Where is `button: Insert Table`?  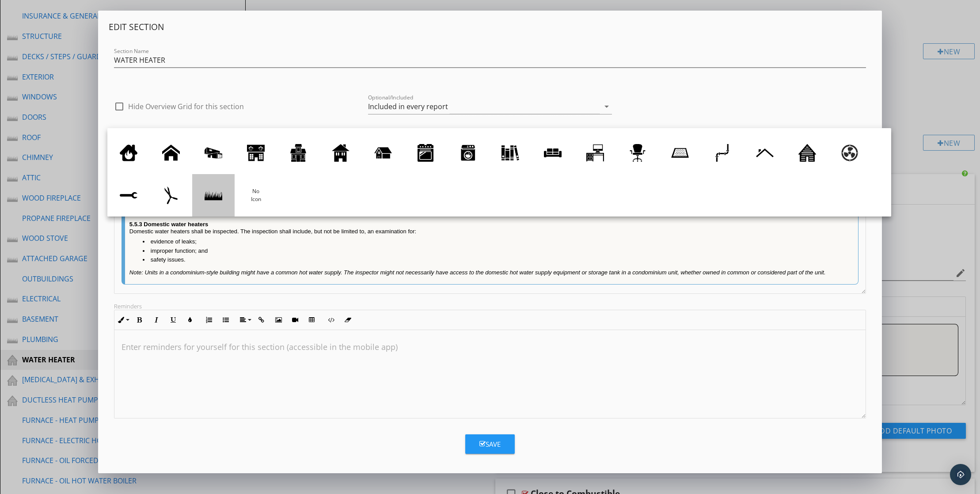 button: Insert Table is located at coordinates (312, 320).